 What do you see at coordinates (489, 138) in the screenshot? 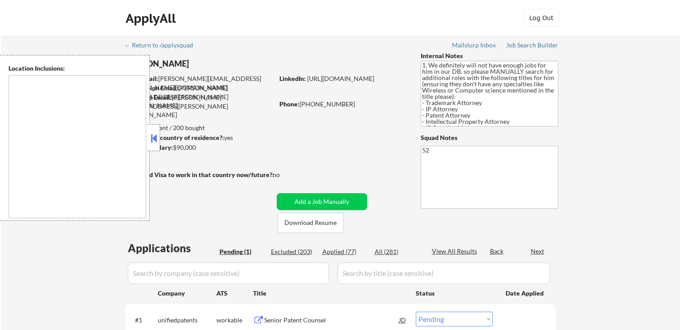
I see `div: Squad Notes` at bounding box center [489, 138].